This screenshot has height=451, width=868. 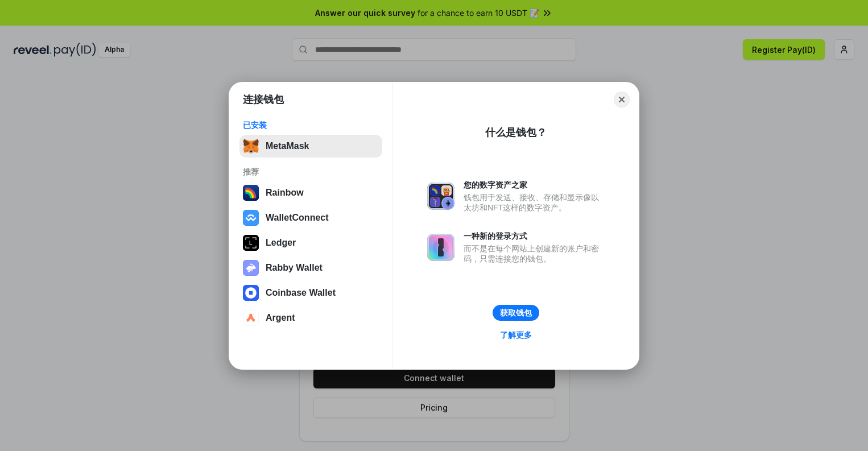 I want to click on div: 您的数字资产之家, so click(x=534, y=185).